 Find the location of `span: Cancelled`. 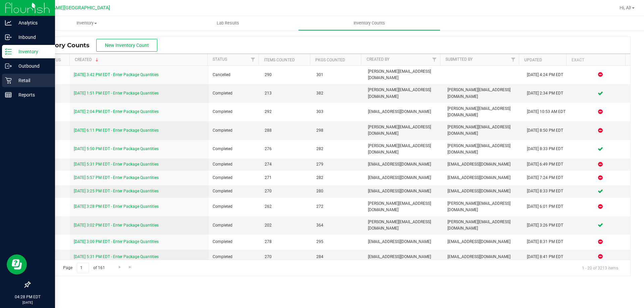

span: Cancelled is located at coordinates (234, 75).